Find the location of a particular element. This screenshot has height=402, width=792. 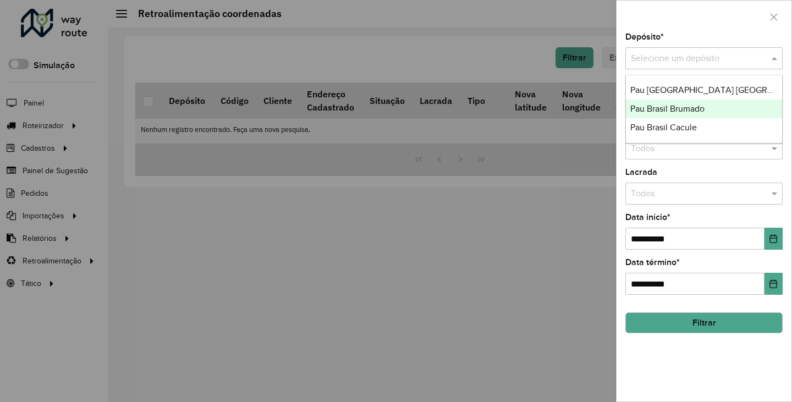

label: Data término is located at coordinates (653, 262).